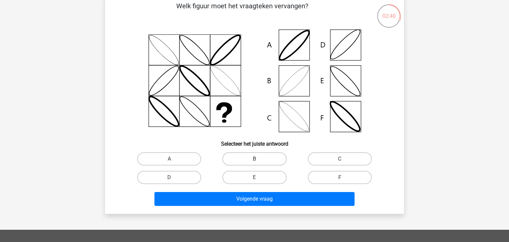 This screenshot has width=509, height=242. I want to click on label: F, so click(339, 177).